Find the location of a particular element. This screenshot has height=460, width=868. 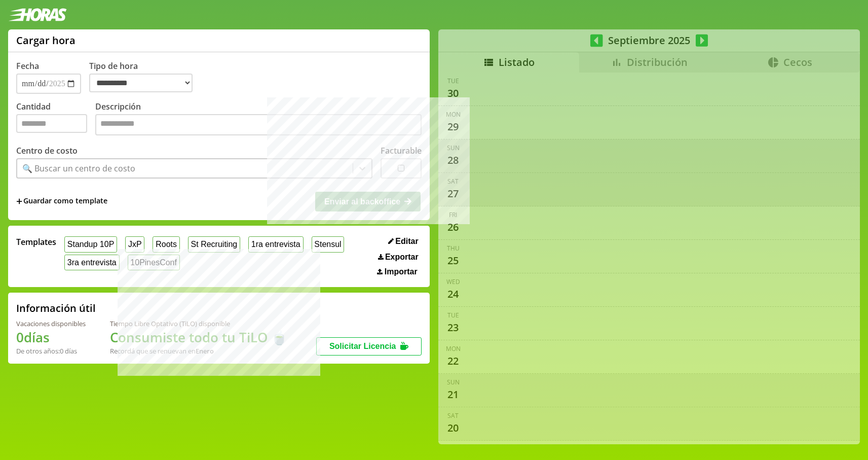

button: 3ra entrevista is located at coordinates (92, 262).